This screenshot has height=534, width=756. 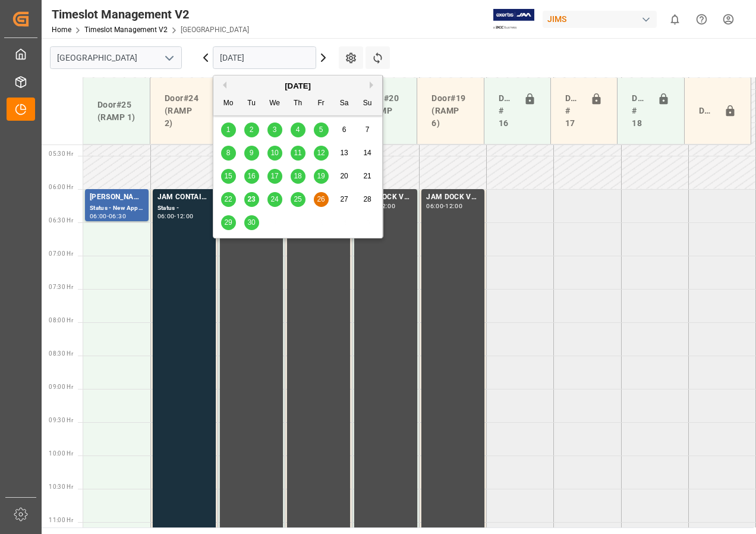 I want to click on div: Choose Monday, September 29th, 2025, so click(x=228, y=222).